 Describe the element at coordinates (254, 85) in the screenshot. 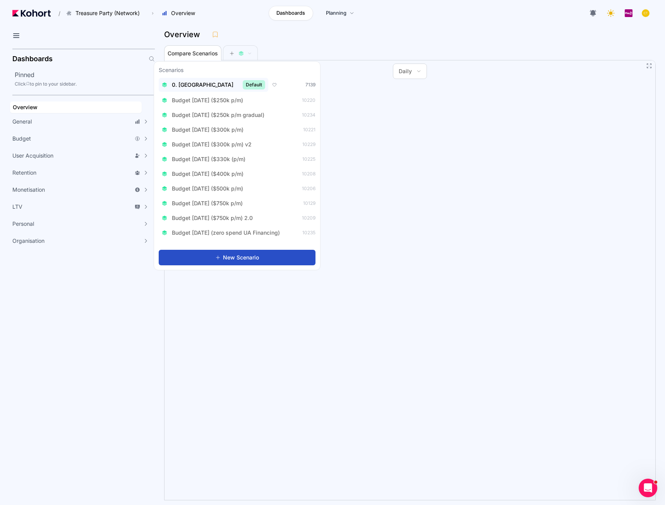

I see `span: Default` at that location.